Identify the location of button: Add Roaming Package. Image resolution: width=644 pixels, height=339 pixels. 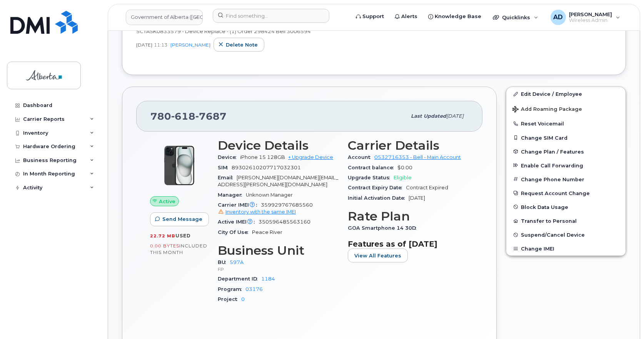
(566, 108).